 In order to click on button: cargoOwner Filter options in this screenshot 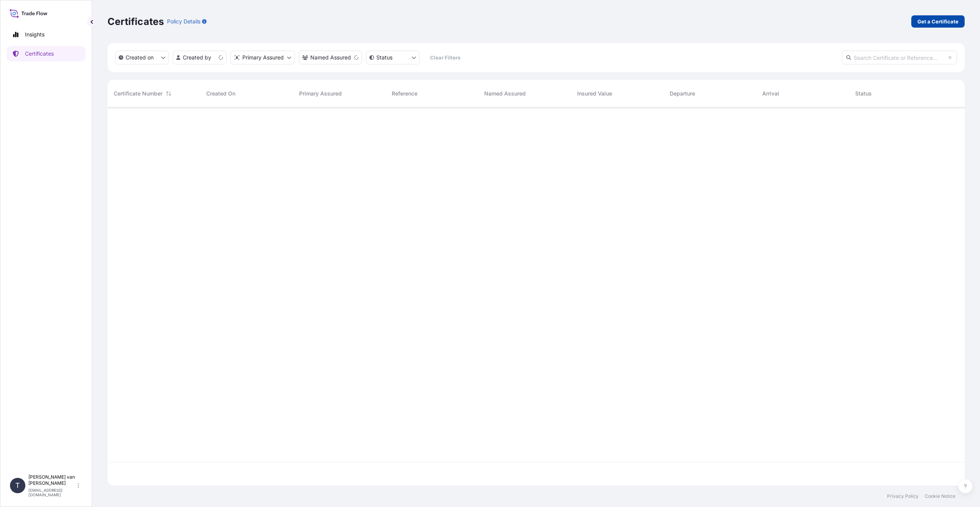, I will do `click(330, 58)`.